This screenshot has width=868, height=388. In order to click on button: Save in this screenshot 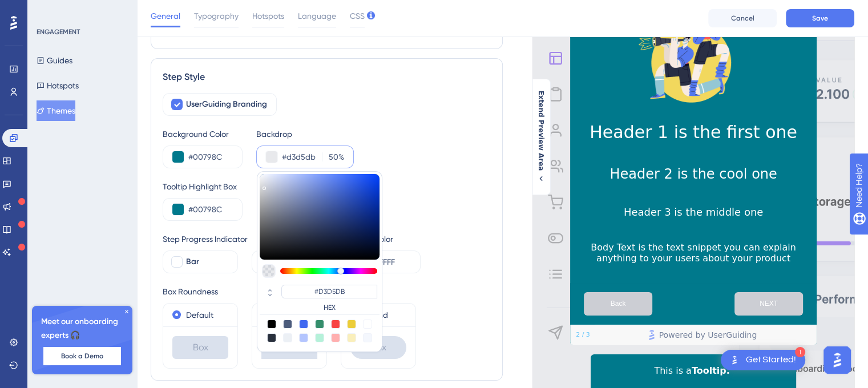, I will do `click(820, 18)`.